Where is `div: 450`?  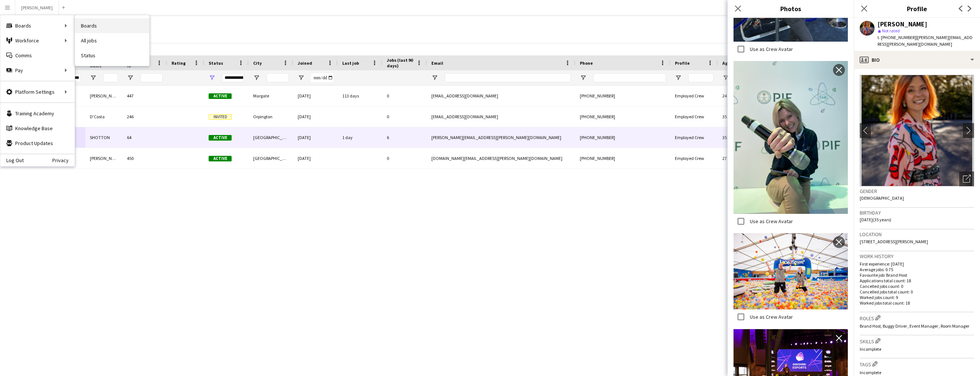 div: 450 is located at coordinates (145, 158).